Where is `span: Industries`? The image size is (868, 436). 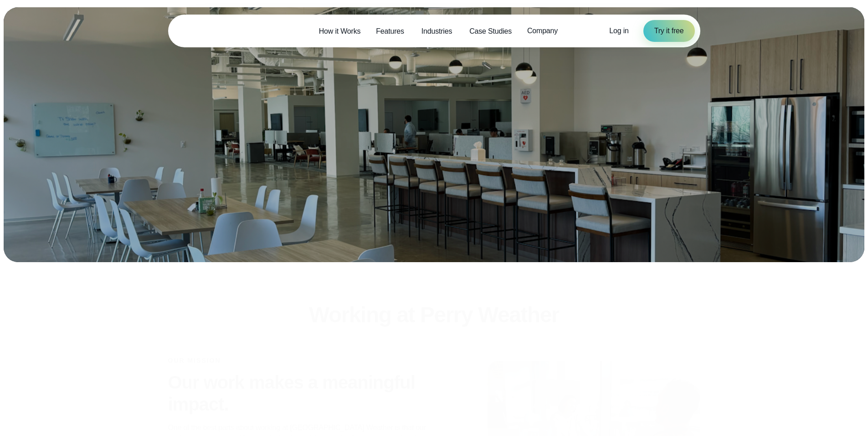
span: Industries is located at coordinates (436, 31).